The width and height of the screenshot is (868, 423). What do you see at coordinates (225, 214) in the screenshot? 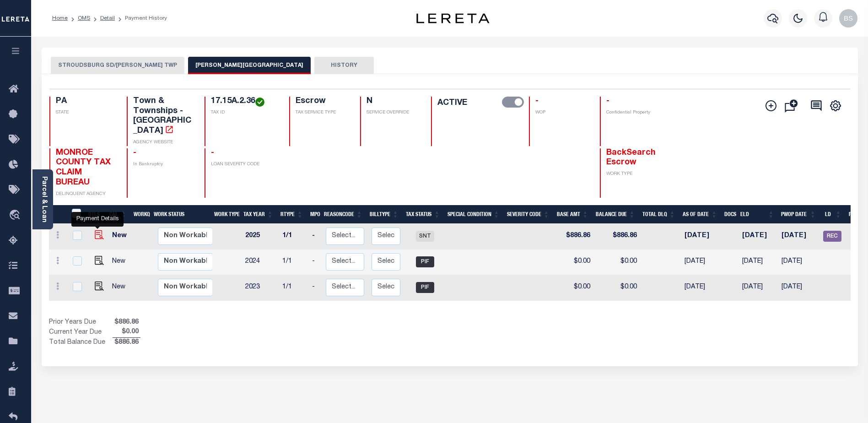
I see `th: Work Type` at bounding box center [225, 214].